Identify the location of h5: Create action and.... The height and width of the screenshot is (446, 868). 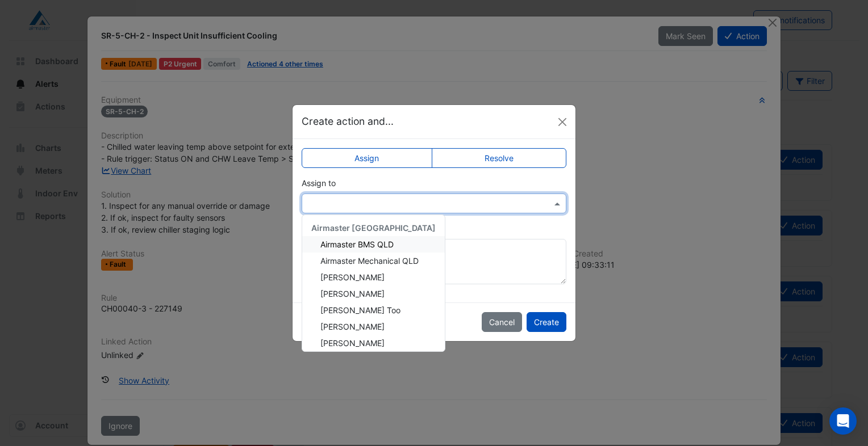
(348, 122).